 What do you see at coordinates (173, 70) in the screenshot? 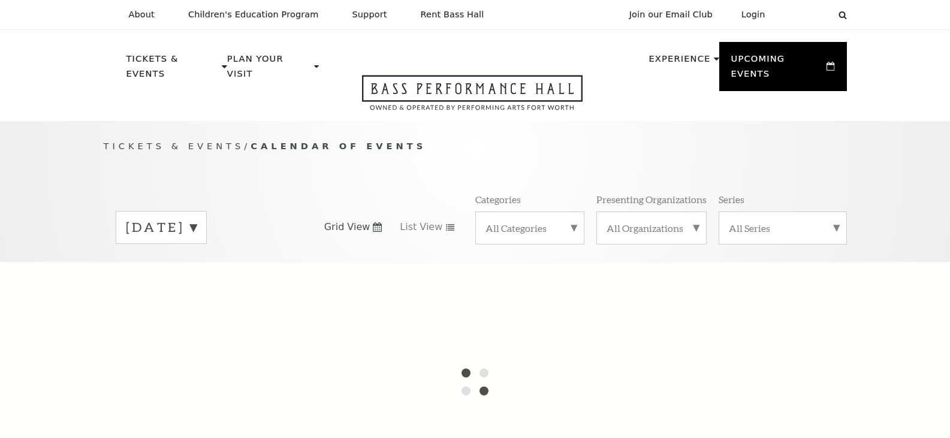
I see `p: Tickets & Events` at bounding box center [173, 70].